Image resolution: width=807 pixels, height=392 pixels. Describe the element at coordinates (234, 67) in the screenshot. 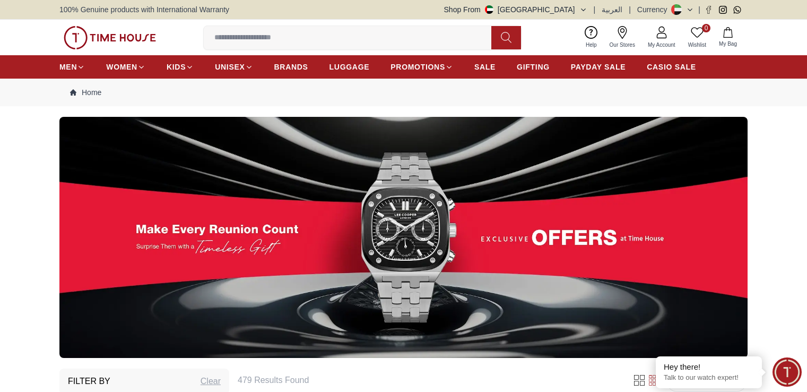

I see `a: UNISEX` at that location.